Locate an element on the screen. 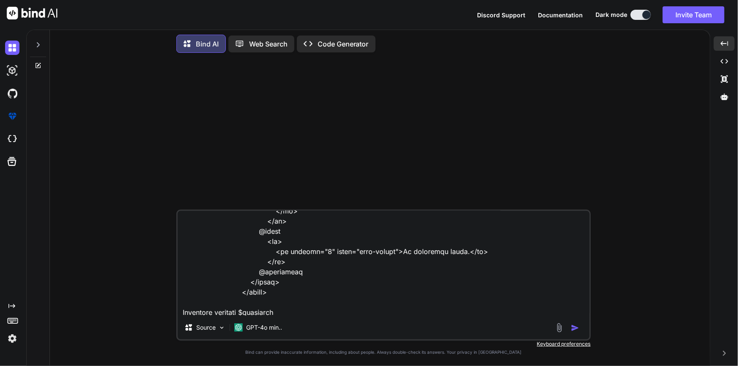 This screenshot has height=366, width=738. img: attachment is located at coordinates (559, 328).